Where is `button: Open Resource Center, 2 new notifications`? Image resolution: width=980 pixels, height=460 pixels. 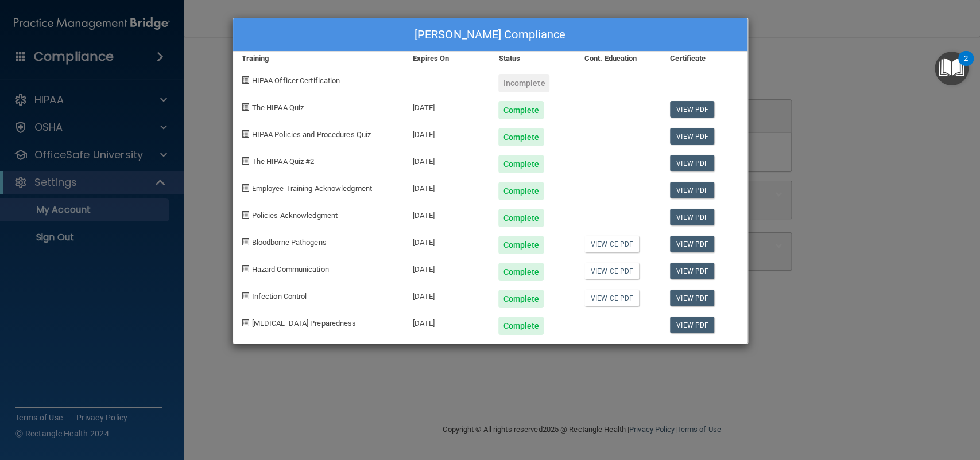 button: Open Resource Center, 2 new notifications is located at coordinates (951, 68).